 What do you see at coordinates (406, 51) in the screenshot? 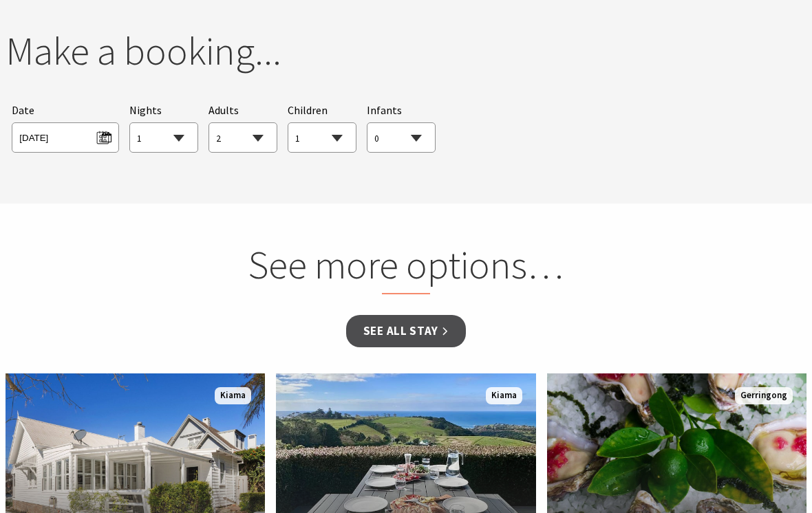
I see `h2: Make a booking...` at bounding box center [406, 51].